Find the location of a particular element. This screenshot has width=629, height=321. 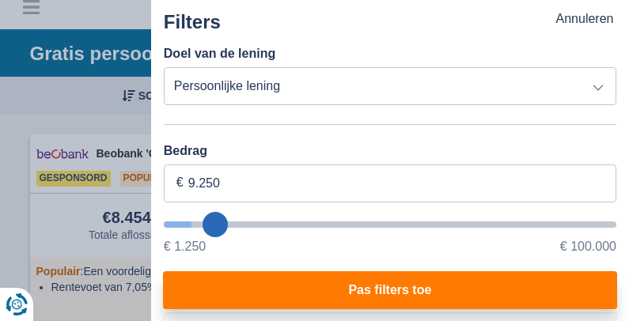

input: wantToBorrow is located at coordinates (390, 225).